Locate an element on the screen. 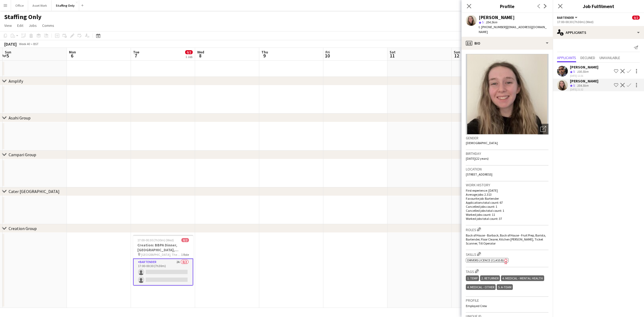 The image size is (644, 317). span: Fri is located at coordinates (327, 52).